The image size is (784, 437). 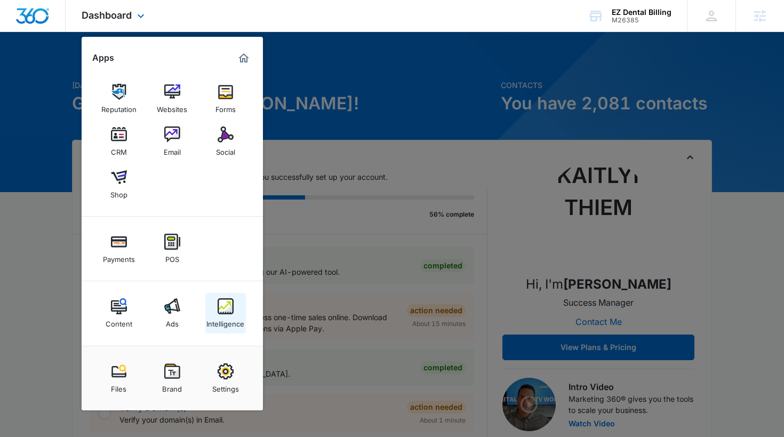 I want to click on a: CRM, so click(x=119, y=141).